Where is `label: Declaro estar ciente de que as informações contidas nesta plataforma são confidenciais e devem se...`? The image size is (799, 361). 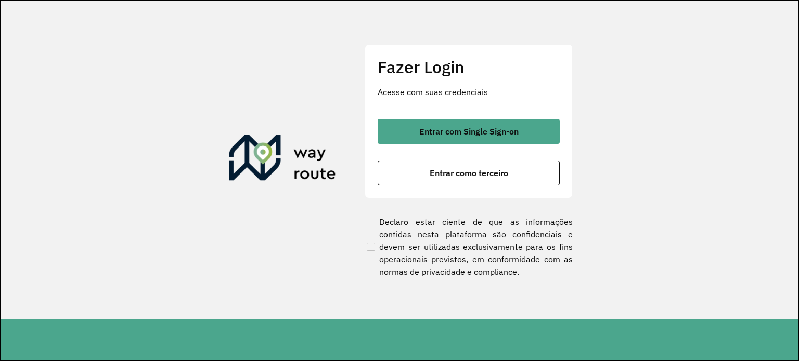 label: Declaro estar ciente de que as informações contidas nesta plataforma são confidenciais e devem se... is located at coordinates (468, 247).